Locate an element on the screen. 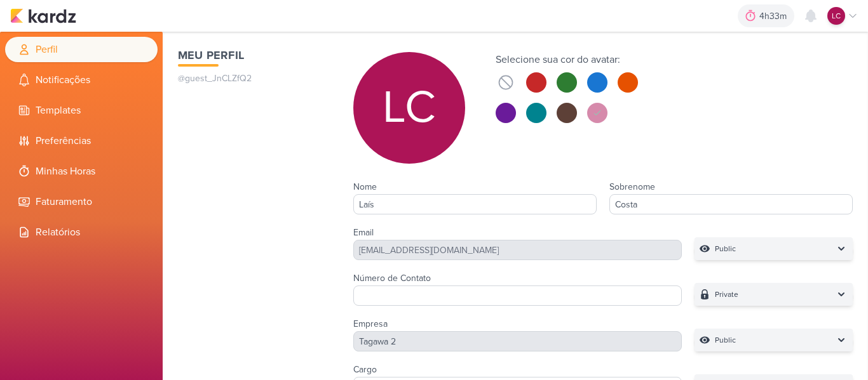 The image size is (868, 380). div: 4h33m is located at coordinates (774, 16).